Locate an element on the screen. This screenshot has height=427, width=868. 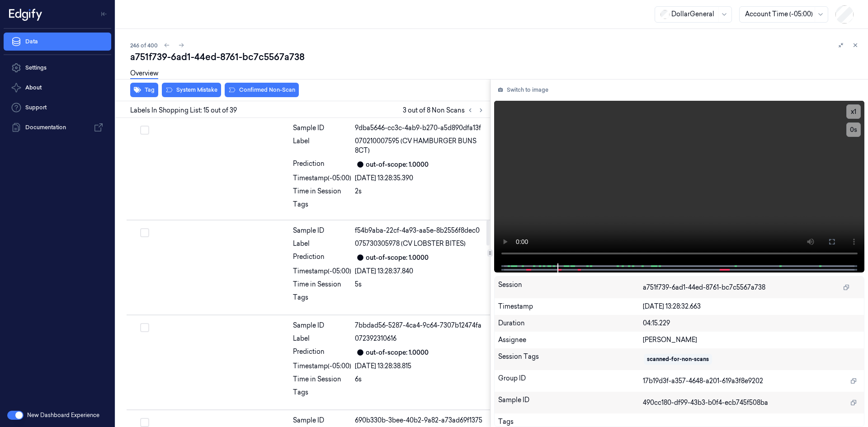
span: 075730305978 (CV LOBSTER BITES) is located at coordinates (410, 244).